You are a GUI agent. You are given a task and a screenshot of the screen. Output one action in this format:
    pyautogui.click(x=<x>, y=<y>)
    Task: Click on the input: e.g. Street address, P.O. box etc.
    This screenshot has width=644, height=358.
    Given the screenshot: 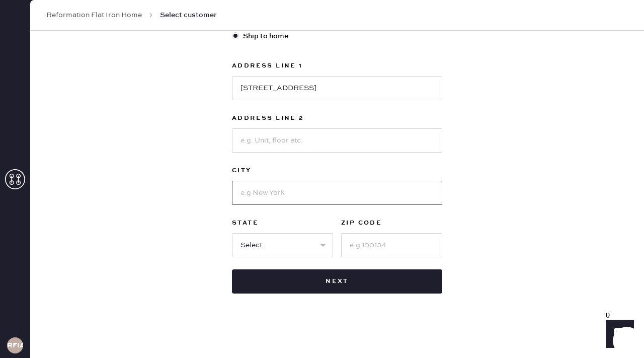 What is the action you would take?
    pyautogui.click(x=337, y=88)
    